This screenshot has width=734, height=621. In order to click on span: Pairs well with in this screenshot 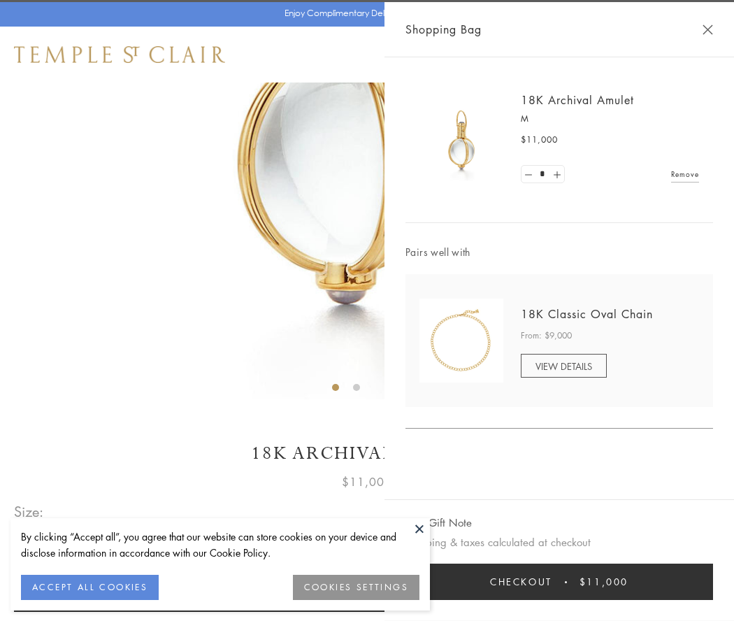, I will do `click(559, 252)`.